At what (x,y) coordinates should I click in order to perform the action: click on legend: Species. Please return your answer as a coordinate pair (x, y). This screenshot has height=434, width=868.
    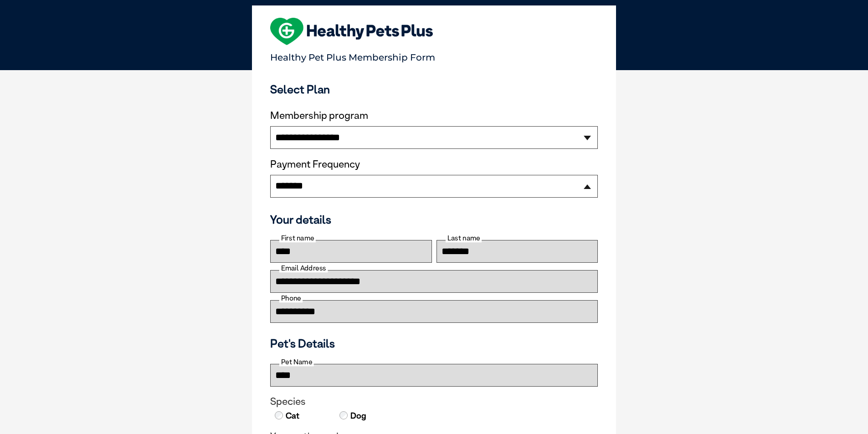
    Looking at the image, I should click on (434, 402).